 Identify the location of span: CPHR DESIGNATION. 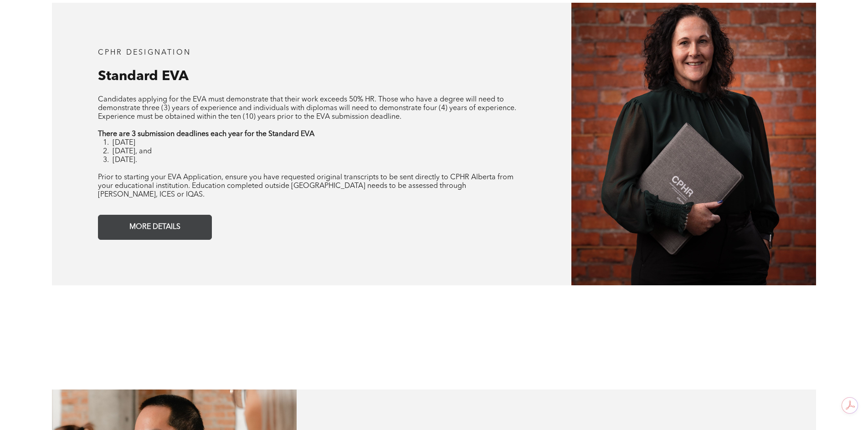
(144, 53).